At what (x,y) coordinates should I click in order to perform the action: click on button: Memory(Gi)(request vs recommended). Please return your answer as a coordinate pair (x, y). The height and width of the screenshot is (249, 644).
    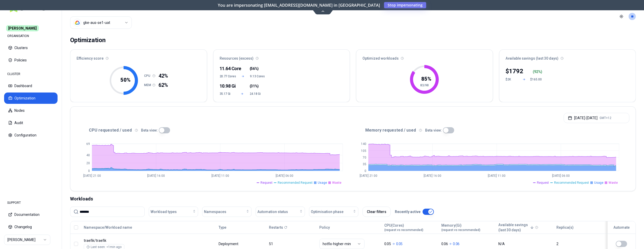
    Looking at the image, I should click on (461, 227).